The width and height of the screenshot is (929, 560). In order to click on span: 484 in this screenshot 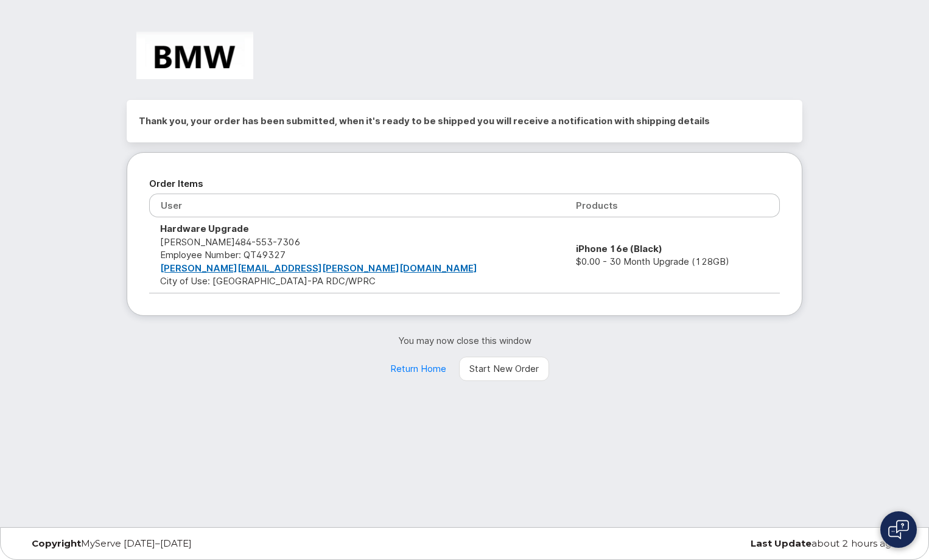, I will do `click(267, 241)`.